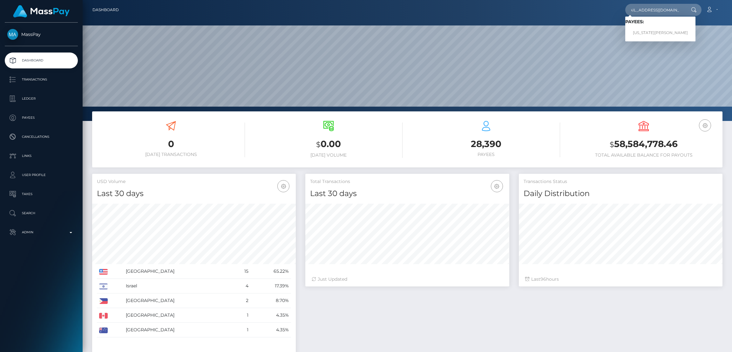 The image size is (732, 352). I want to click on span: 96, so click(544, 279).